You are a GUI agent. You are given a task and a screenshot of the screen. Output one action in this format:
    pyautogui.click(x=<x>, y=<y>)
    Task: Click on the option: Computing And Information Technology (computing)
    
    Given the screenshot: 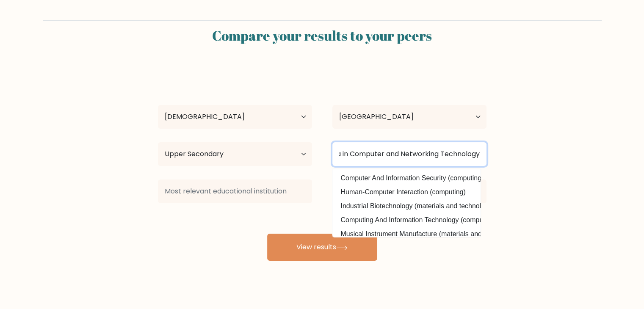 What is the action you would take?
    pyautogui.click(x=406, y=220)
    